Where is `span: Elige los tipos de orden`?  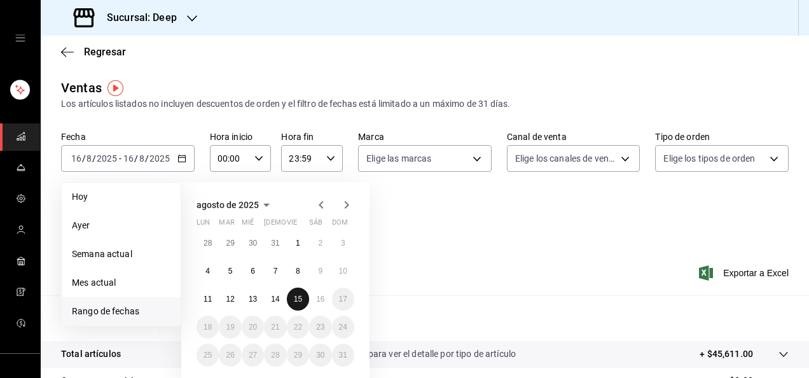 span: Elige los tipos de orden is located at coordinates (709, 158).